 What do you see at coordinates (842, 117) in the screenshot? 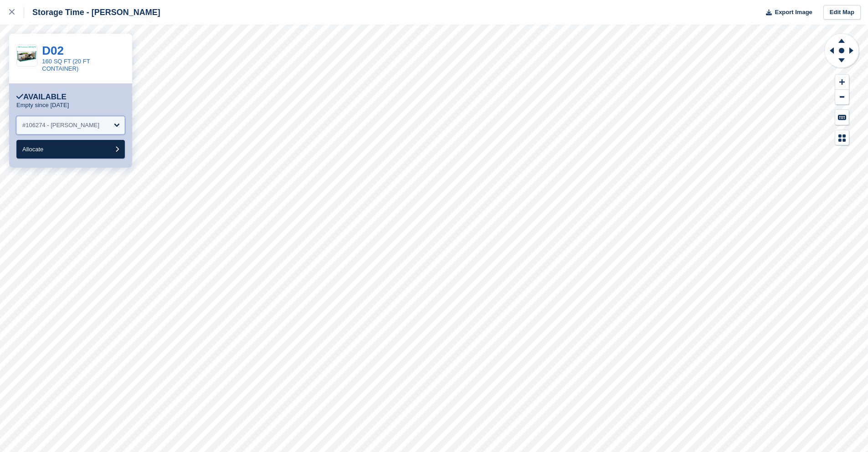
I see `button: Keyboard Shortcuts` at bounding box center [842, 117].